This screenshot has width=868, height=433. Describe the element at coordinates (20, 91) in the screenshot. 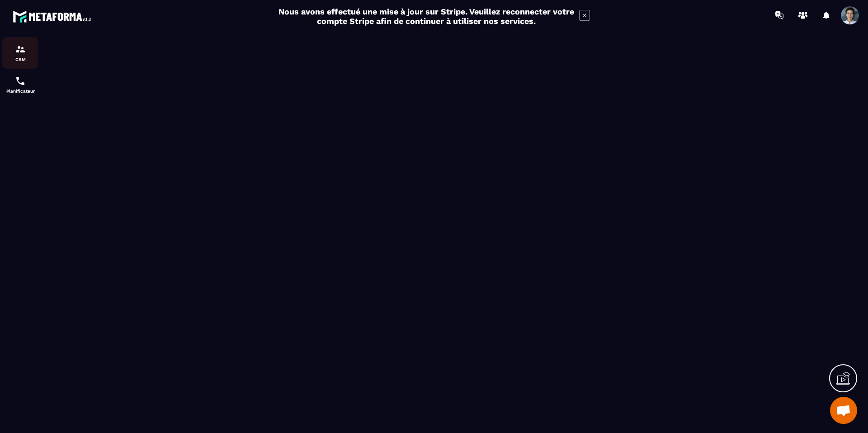

I see `p: Planificateur` at that location.